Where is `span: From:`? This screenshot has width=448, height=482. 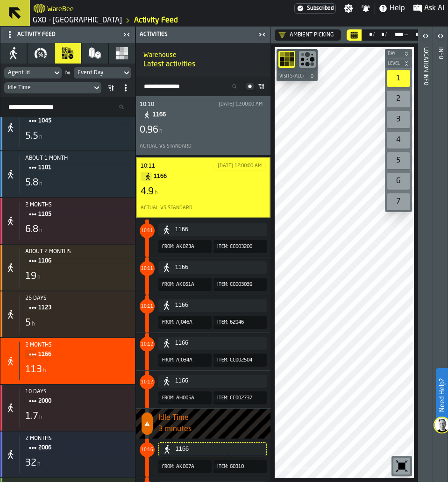
span: From: is located at coordinates (168, 398).